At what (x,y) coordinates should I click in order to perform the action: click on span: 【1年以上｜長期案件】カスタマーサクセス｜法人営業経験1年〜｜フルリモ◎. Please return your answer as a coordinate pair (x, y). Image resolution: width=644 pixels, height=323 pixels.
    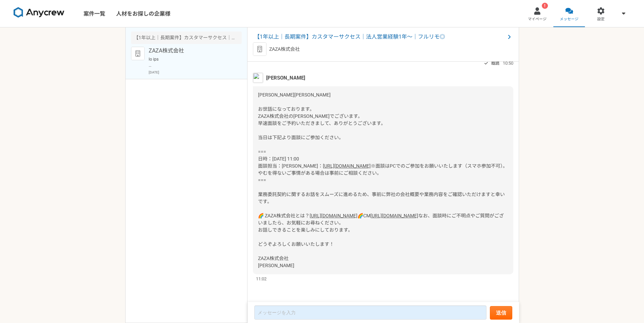
    Looking at the image, I should click on (379, 37).